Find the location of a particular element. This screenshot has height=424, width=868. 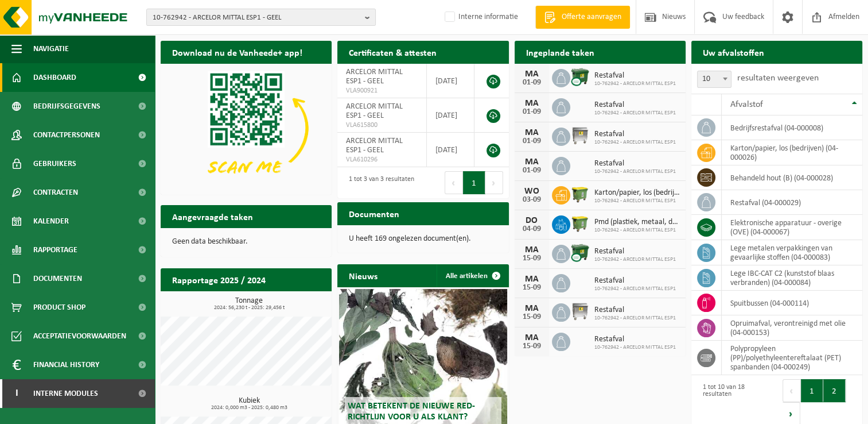

span: Acceptatievoorwaarden is located at coordinates (79, 336).